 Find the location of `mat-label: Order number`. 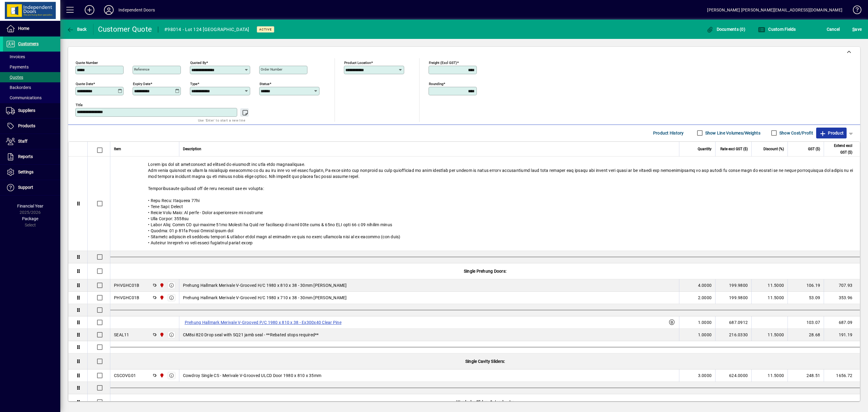

mat-label: Order number is located at coordinates (272, 70).